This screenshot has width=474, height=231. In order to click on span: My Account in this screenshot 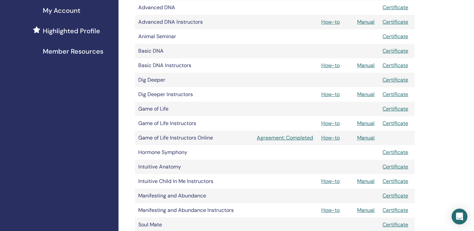, I will do `click(62, 11)`.